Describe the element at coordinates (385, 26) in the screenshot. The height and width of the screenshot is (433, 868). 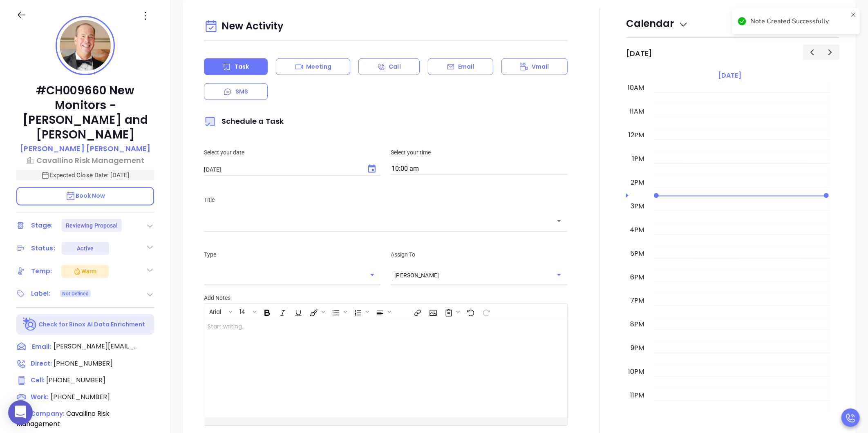
I see `div: New Activity` at that location.